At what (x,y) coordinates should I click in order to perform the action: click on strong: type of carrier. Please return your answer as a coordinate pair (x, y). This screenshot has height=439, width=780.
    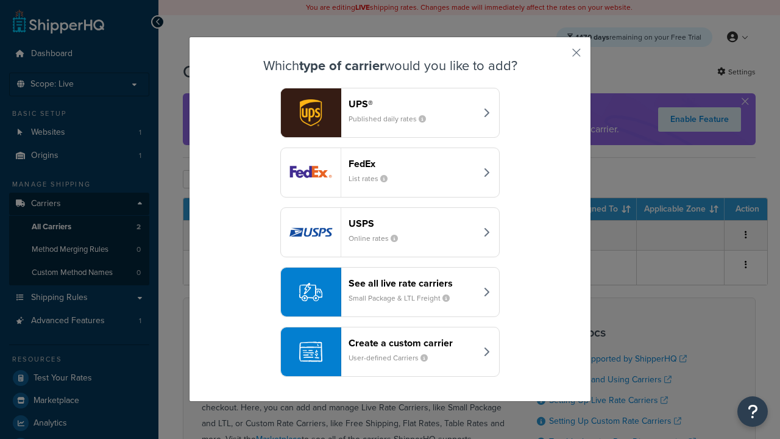
    Looking at the image, I should click on (342, 65).